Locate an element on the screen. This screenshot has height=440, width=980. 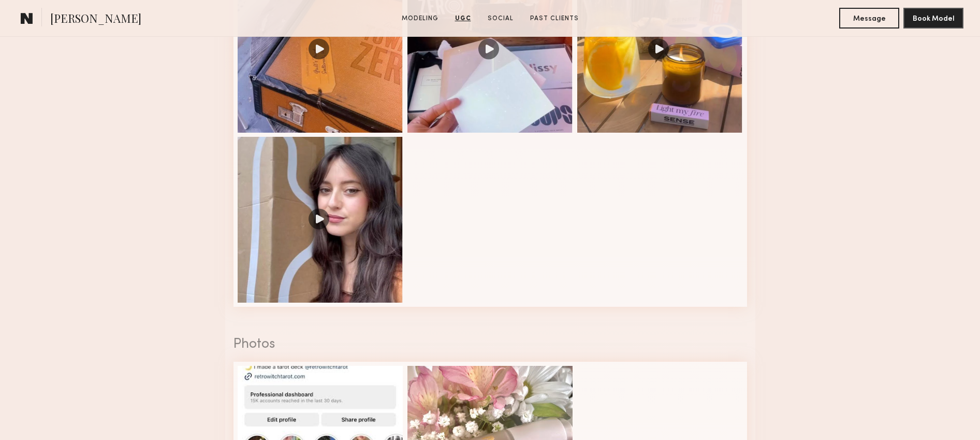
div: Photos is located at coordinates (490, 345).